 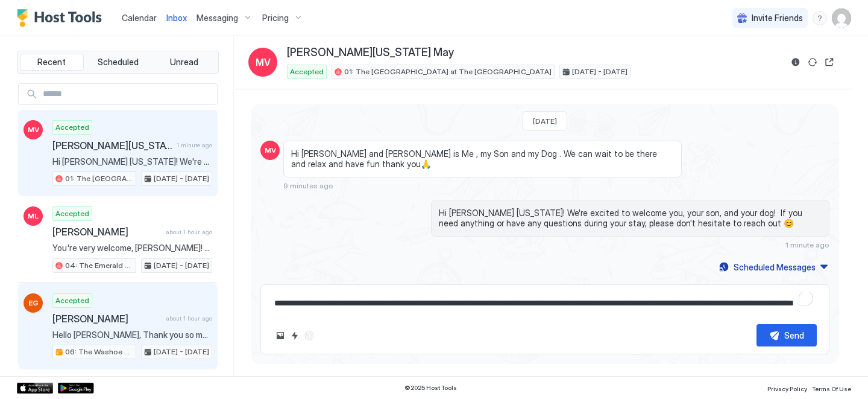 I want to click on div: Host Tools Logo, so click(x=62, y=18).